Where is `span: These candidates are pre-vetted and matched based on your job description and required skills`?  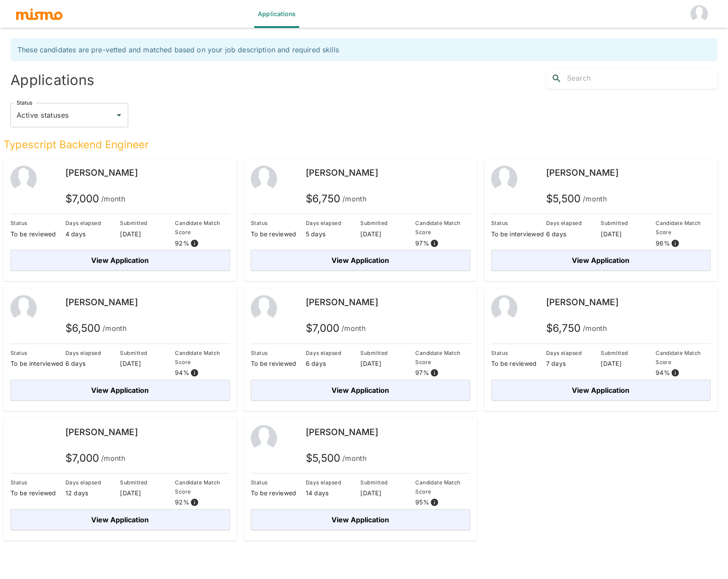
span: These candidates are pre-vetted and matched based on your job description and required skills is located at coordinates (178, 50).